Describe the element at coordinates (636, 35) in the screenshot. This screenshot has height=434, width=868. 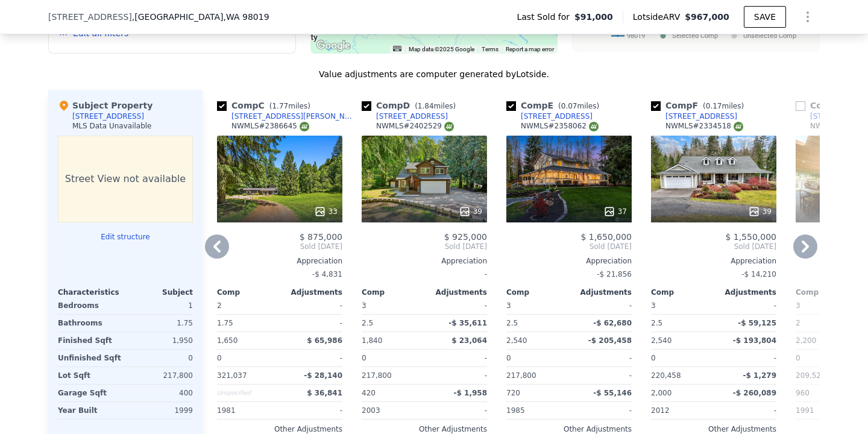
I see `text: 98019` at that location.